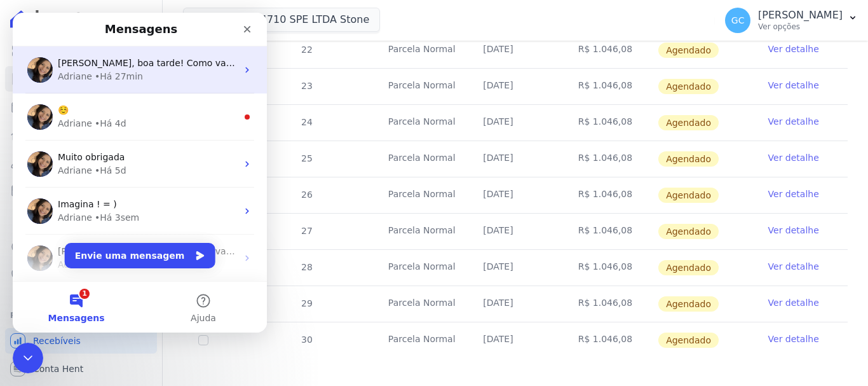 This screenshot has height=386, width=868. I want to click on span: 26, so click(307, 195).